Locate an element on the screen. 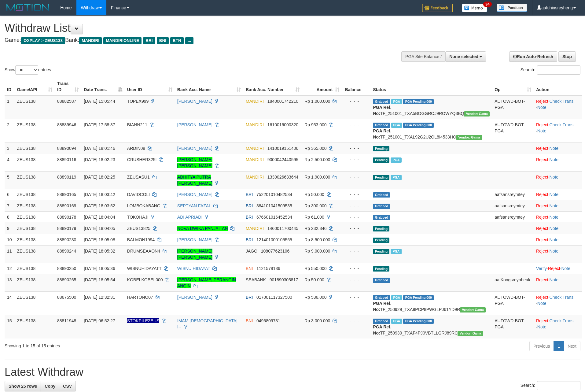 The image size is (585, 392). span: Copy 901890305817 to clipboard is located at coordinates (283, 279).